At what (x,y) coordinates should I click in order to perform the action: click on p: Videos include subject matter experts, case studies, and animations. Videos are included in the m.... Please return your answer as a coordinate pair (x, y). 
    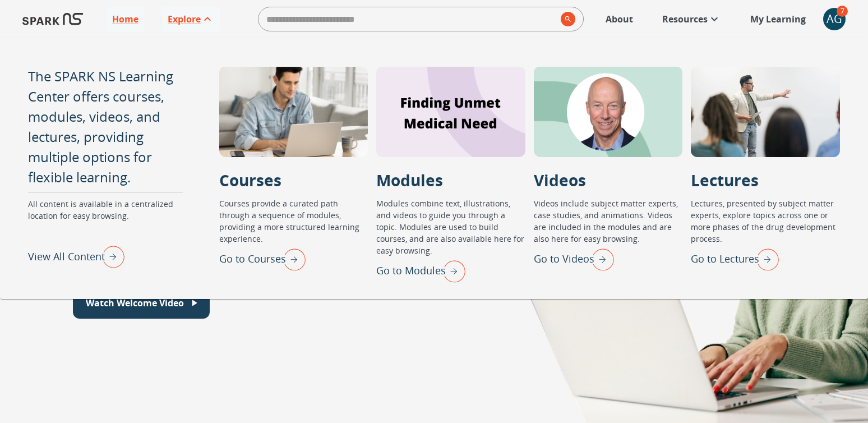
    Looking at the image, I should click on (609, 221).